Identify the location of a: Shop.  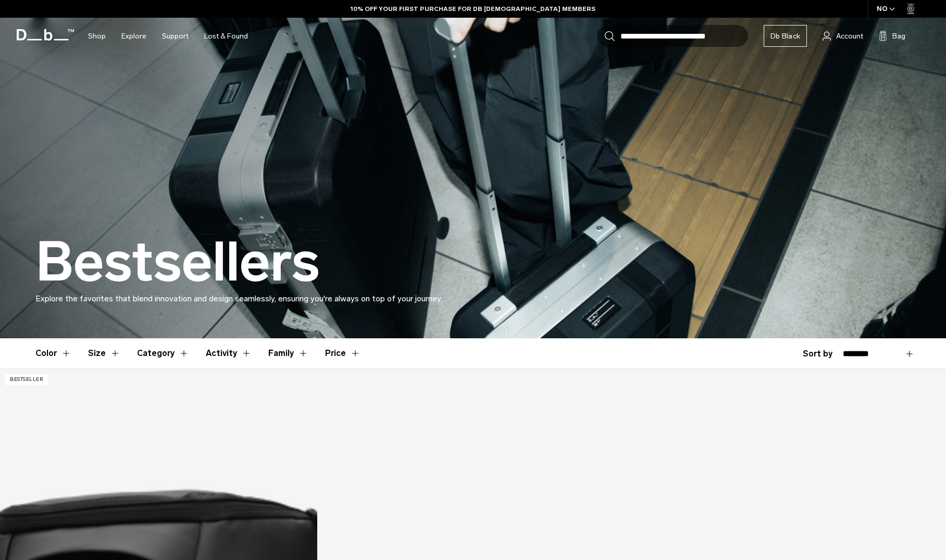
(97, 36).